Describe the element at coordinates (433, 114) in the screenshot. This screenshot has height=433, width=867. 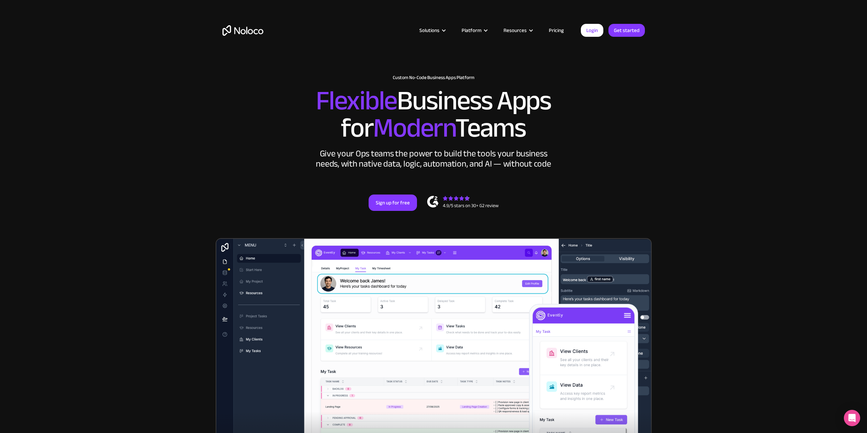
I see `h2: Business Apps for Teams` at that location.